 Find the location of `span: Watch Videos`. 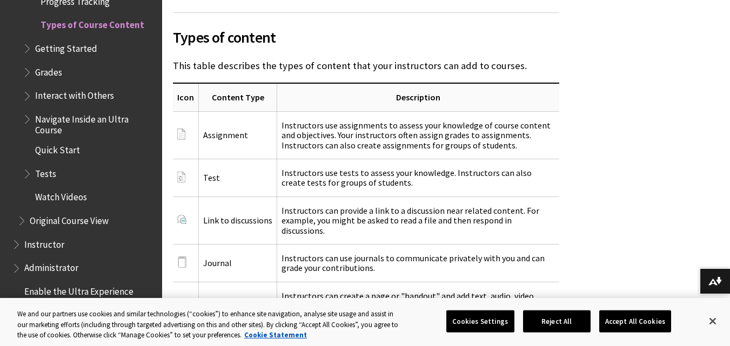

span: Watch Videos is located at coordinates (61, 196).